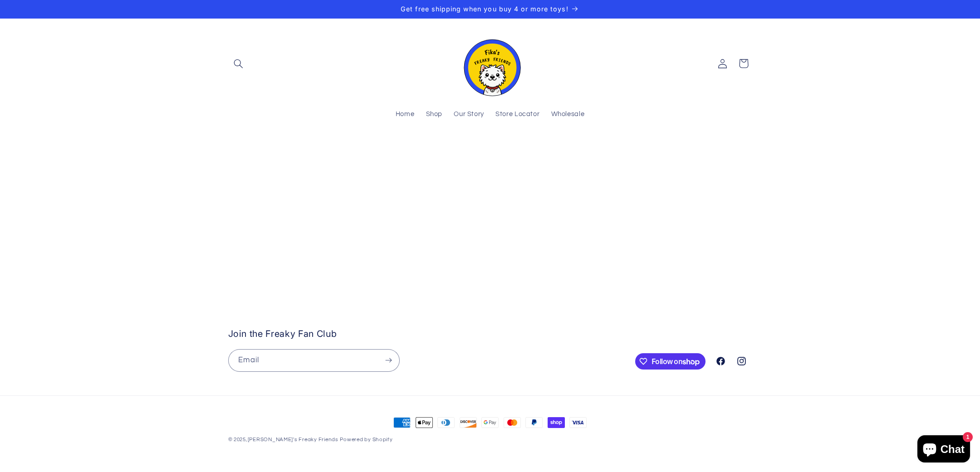  Describe the element at coordinates (429, 334) in the screenshot. I see `h2: Join the Freaky Fan Club` at that location.